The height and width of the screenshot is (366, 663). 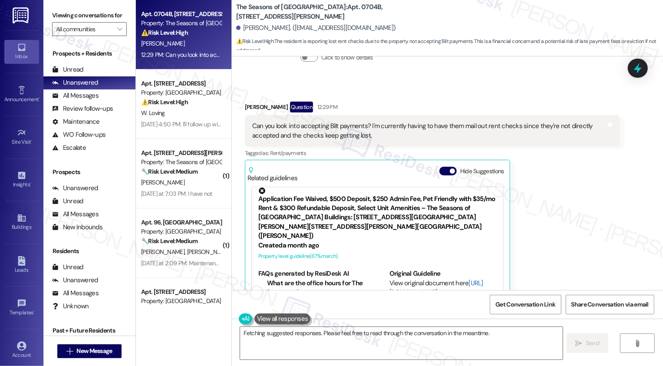 What do you see at coordinates (449, 46) in the screenshot?
I see `span: : The resident is reporting lost rent checks due to the property not accepting Bilt payments. Thi...` at bounding box center [449, 46].